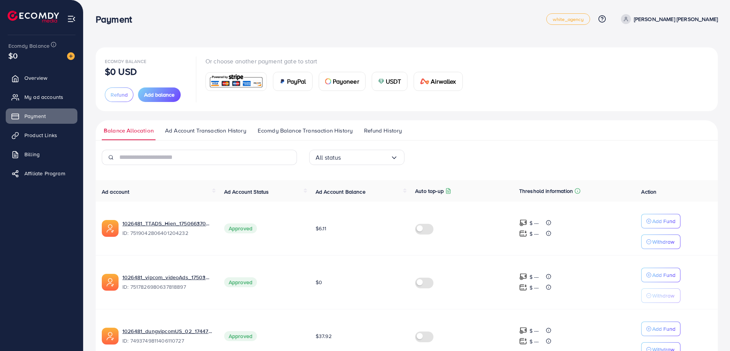 This screenshot has width=730, height=351. I want to click on div: <span class='underline'>1026481_vipcom_videoAds_1750380509111</span></br>7517826980637818897, so click(167, 282).